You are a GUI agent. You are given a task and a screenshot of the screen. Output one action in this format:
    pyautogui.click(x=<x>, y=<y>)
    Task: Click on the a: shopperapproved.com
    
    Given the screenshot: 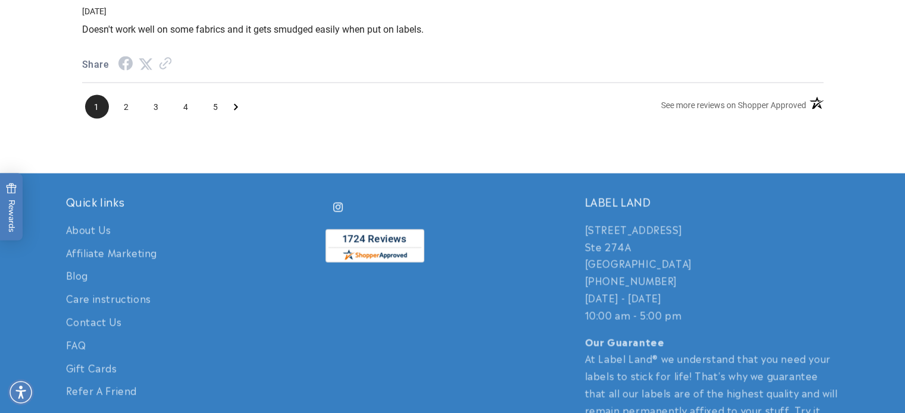 What is the action you would take?
    pyautogui.click(x=375, y=248)
    